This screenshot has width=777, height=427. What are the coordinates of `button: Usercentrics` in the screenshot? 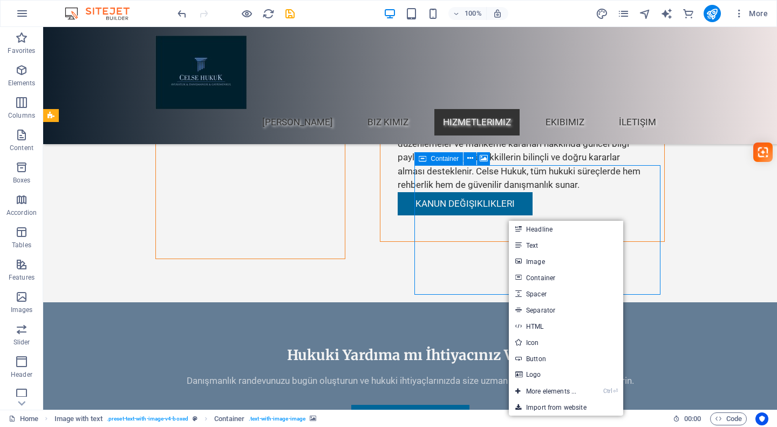 It's located at (762, 419).